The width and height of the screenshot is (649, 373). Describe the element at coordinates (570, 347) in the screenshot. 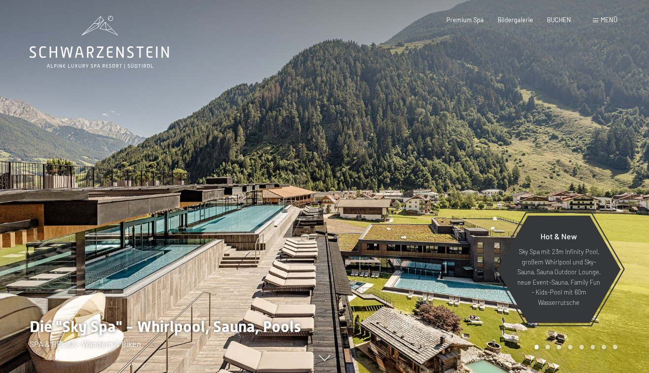

I see `div: Carousel Page 4` at that location.